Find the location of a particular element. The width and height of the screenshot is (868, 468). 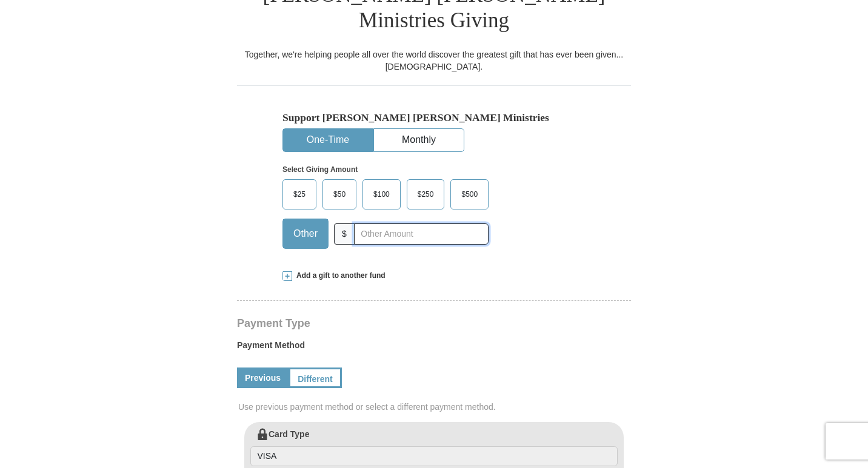

span: $50 is located at coordinates (340, 194).